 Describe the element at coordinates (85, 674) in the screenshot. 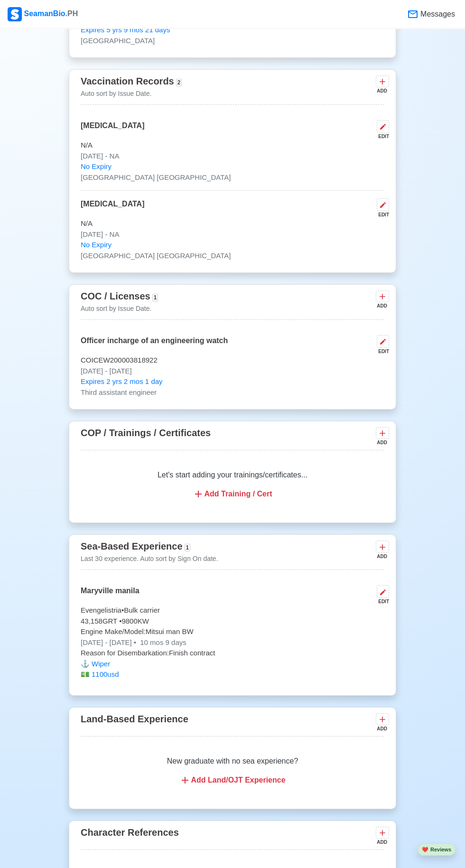

I see `span: money` at that location.